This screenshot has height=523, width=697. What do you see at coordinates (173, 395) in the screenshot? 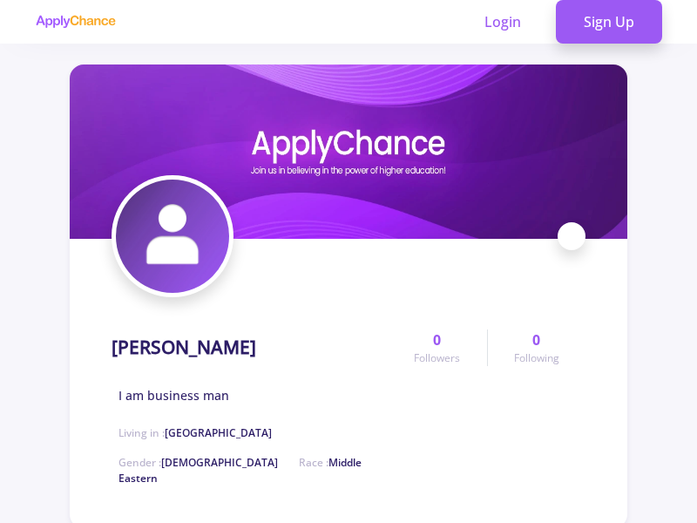
I see `span: I am business man` at bounding box center [173, 395].